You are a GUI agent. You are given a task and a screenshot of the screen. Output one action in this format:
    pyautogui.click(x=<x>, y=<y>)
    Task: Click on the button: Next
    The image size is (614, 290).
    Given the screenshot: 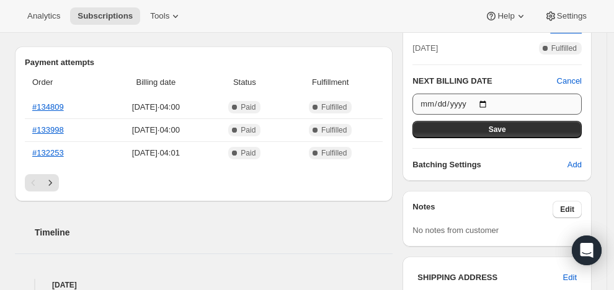 What is the action you would take?
    pyautogui.click(x=50, y=183)
    